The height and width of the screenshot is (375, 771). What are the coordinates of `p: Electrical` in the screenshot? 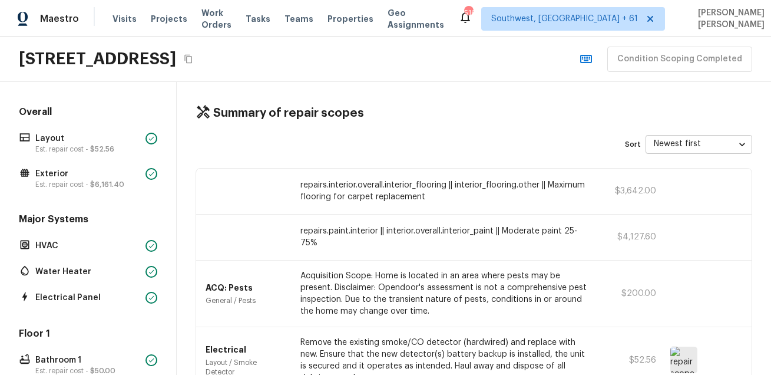 It's located at (246, 349).